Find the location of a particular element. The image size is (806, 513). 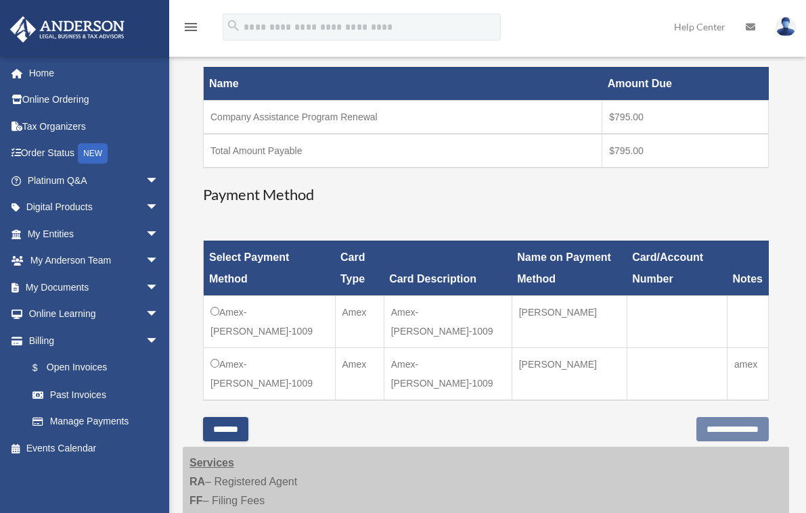

a: Order StatusNEW is located at coordinates (94, 154).